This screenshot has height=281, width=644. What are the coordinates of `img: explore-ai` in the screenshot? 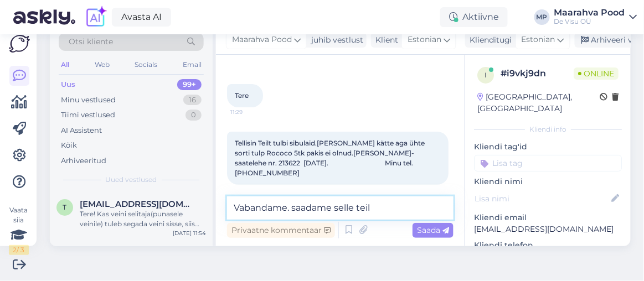 It's located at (96, 17).